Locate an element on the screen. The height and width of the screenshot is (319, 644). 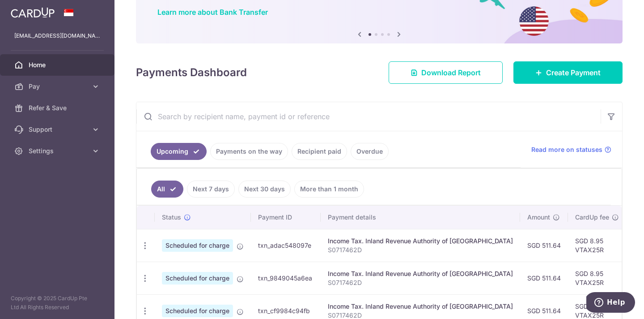
span: Amount is located at coordinates (539, 217).